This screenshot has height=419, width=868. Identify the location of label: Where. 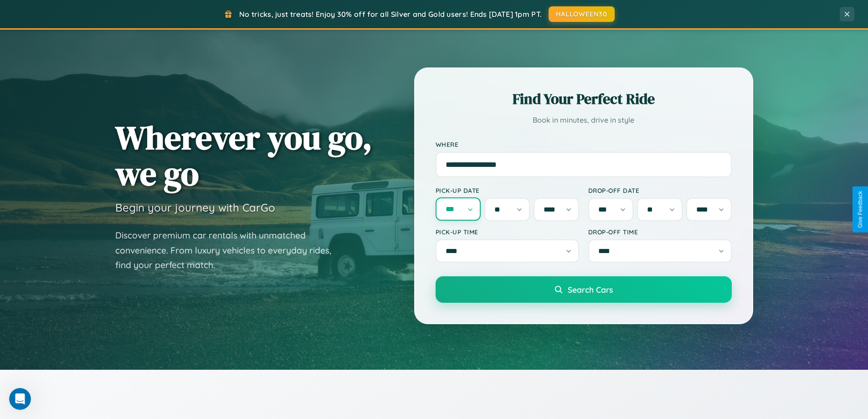
(584, 144).